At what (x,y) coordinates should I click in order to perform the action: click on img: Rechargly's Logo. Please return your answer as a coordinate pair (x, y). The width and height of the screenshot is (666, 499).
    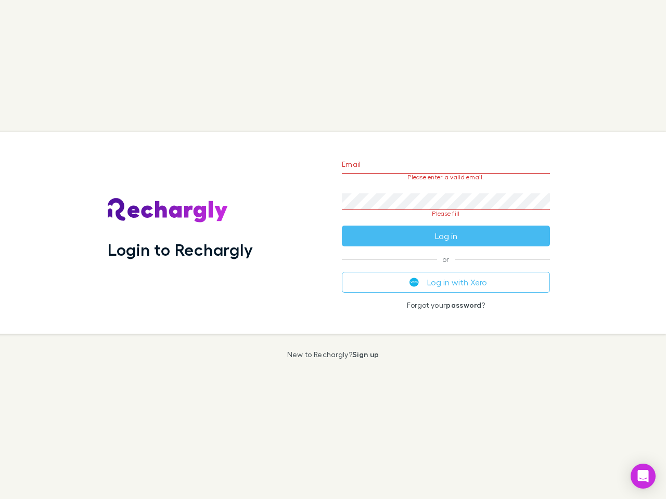
    Looking at the image, I should click on (168, 211).